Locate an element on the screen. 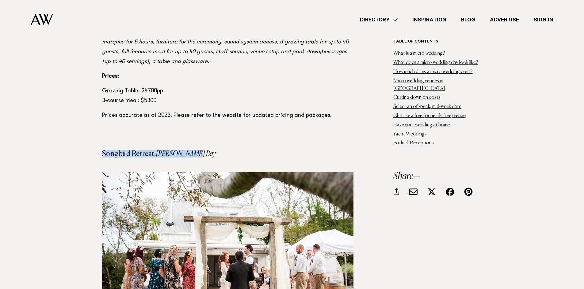 Image resolution: width=584 pixels, height=289 pixels. a: What does a micro wedding day look like? is located at coordinates (435, 63).